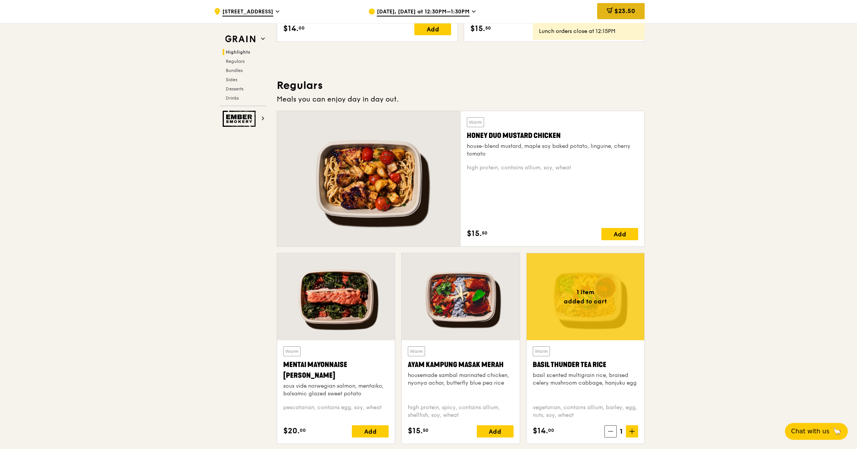  I want to click on div: sous vide norwegian salmon, mentaiko, balsamic glazed sweet potato, so click(336, 390).